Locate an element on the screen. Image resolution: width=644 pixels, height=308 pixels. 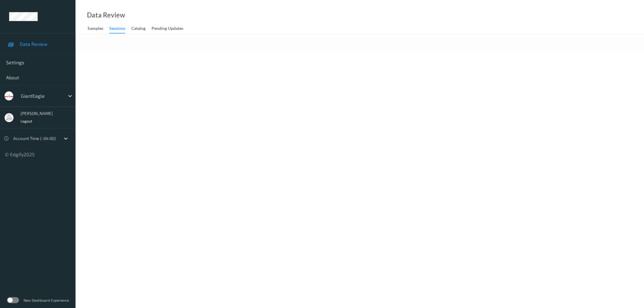
div: Samples is located at coordinates (96, 29).